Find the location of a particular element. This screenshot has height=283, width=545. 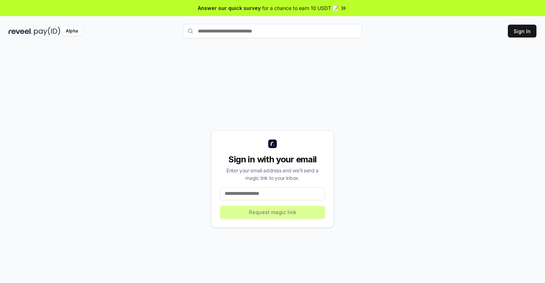

div: Enter your email address and we’ll send a magic link to your inbox. is located at coordinates (273, 174).